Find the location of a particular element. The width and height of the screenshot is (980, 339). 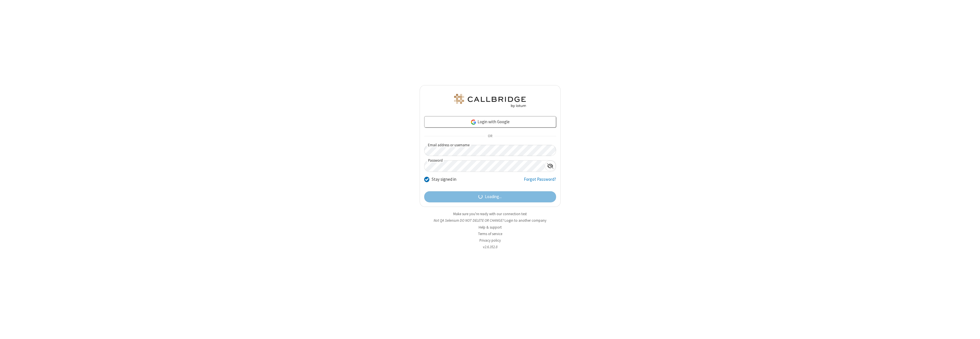

a: Forgot Password? is located at coordinates (540, 181).